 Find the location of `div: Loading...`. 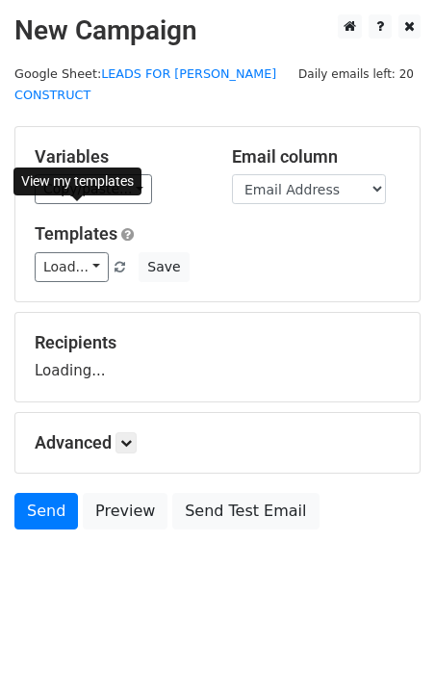

div: Loading... is located at coordinates (218, 357).